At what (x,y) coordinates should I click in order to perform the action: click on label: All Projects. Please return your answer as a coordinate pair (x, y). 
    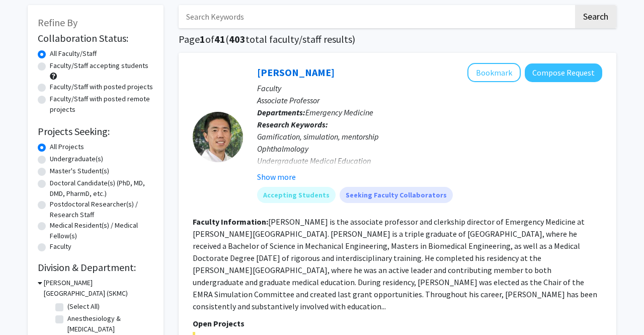
    Looking at the image, I should click on (67, 147).